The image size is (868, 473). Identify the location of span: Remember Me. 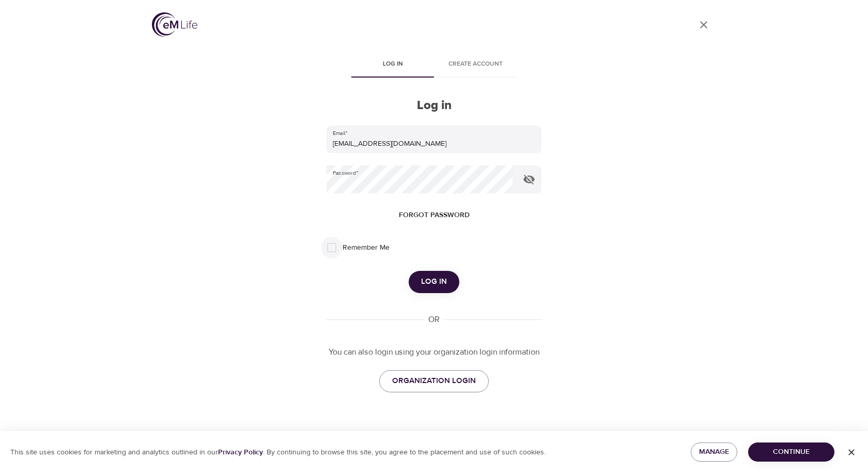
(366, 248).